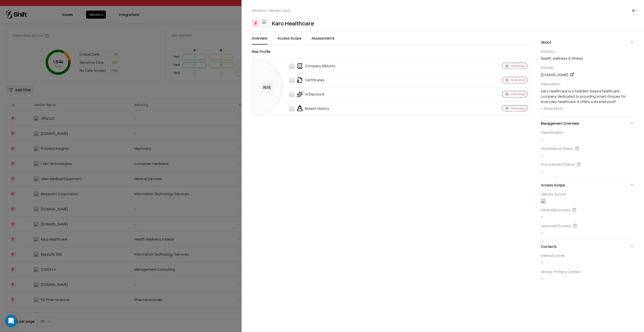 This screenshot has height=332, width=644. I want to click on button: Contacts, so click(587, 246).